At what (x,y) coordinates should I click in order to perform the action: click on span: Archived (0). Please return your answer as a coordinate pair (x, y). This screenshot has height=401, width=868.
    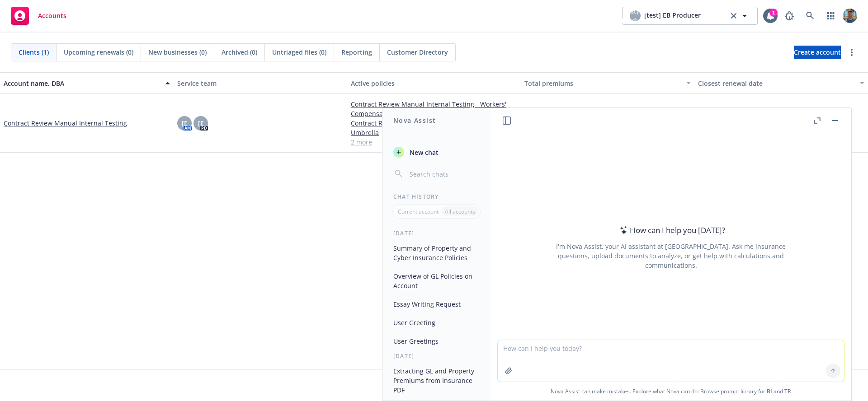
    Looking at the image, I should click on (239, 52).